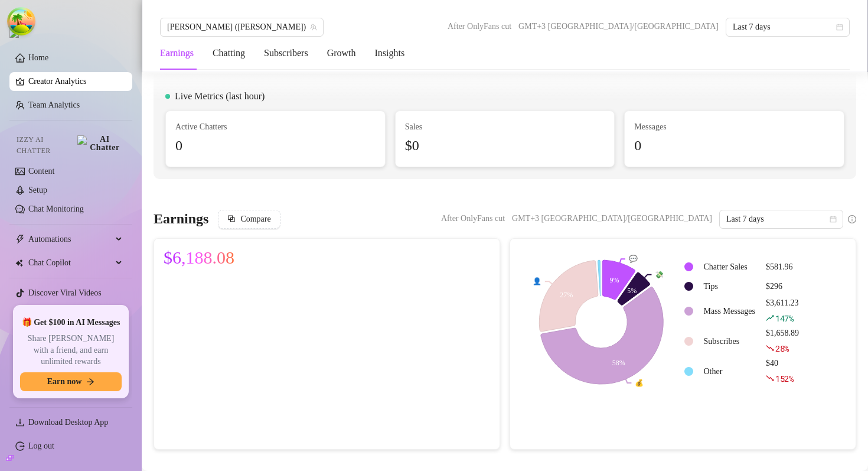 This screenshot has width=868, height=471. What do you see at coordinates (784, 378) in the screenshot?
I see `span: 152 %` at bounding box center [784, 378].